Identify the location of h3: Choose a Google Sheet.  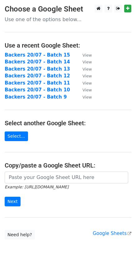
(68, 9).